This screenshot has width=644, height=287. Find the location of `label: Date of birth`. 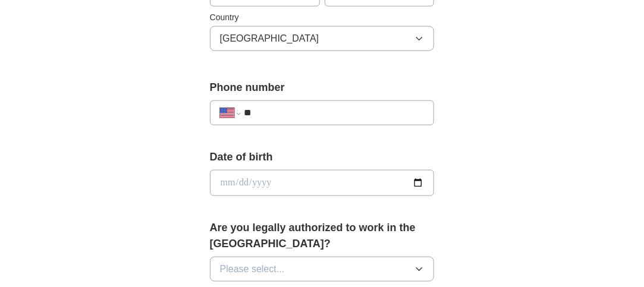

label: Date of birth is located at coordinates (322, 157).